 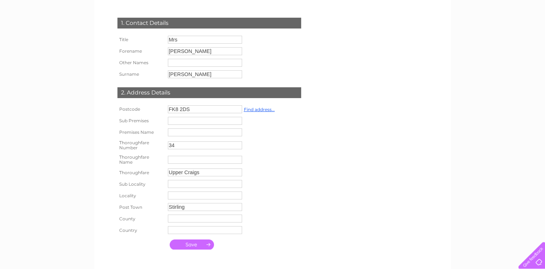 What do you see at coordinates (530, 33) in the screenshot?
I see `a: Log out` at bounding box center [530, 33].